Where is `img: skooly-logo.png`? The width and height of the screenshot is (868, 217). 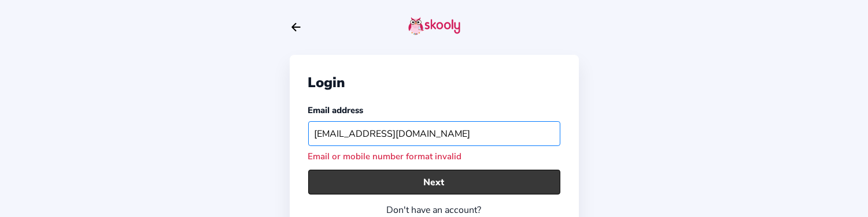 img: skooly-logo.png is located at coordinates (434, 26).